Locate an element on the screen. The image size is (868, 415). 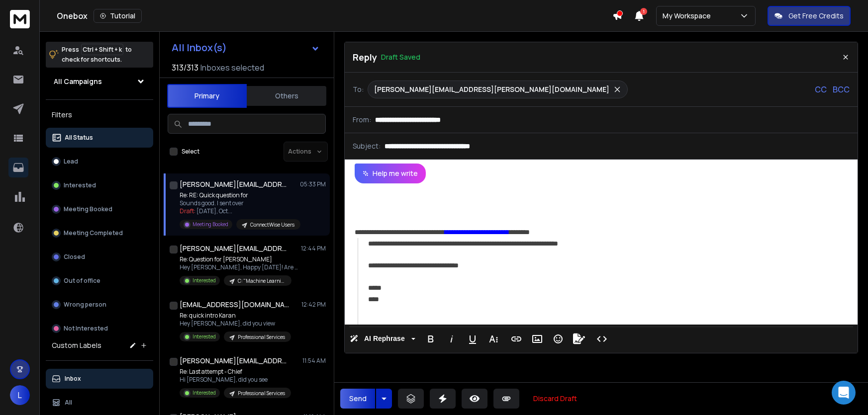
p: Wrong person is located at coordinates (85, 305).